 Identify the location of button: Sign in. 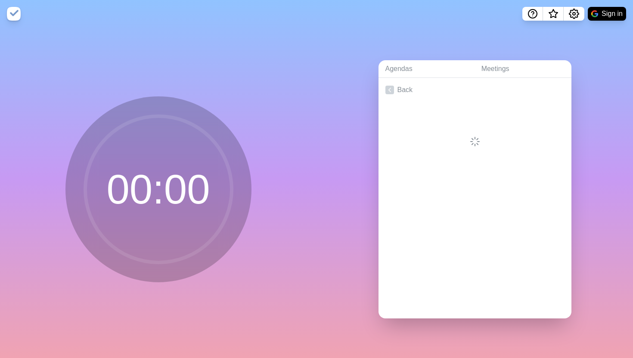
(607, 14).